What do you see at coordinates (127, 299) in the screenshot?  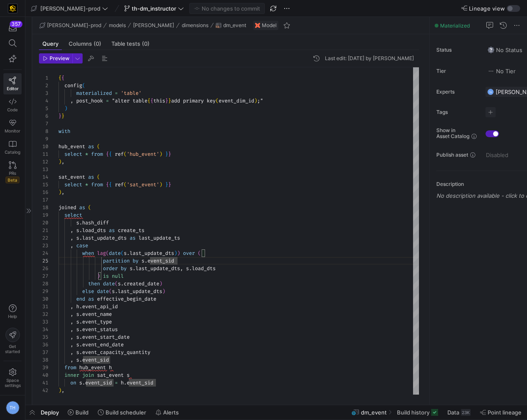 I see `span: effective_begin_date` at bounding box center [127, 299].